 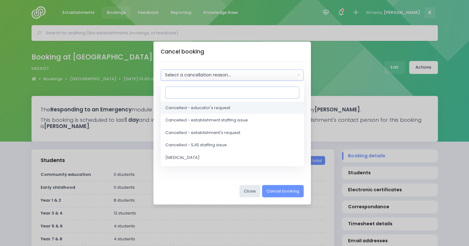 I want to click on span: Cancelled - educator's request, so click(x=198, y=108).